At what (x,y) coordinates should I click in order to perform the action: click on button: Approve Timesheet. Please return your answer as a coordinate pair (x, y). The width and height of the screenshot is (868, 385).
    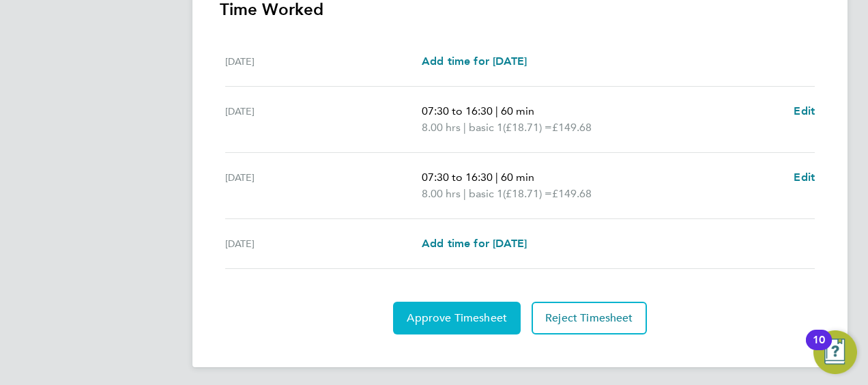
    Looking at the image, I should click on (456, 318).